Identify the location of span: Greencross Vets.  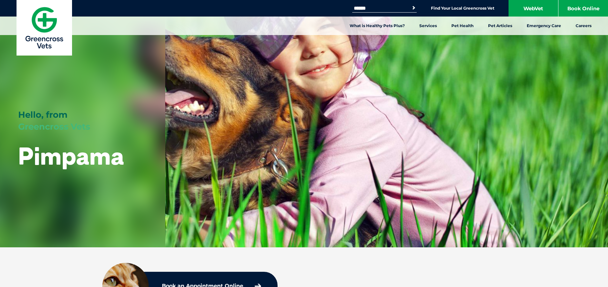
(54, 126).